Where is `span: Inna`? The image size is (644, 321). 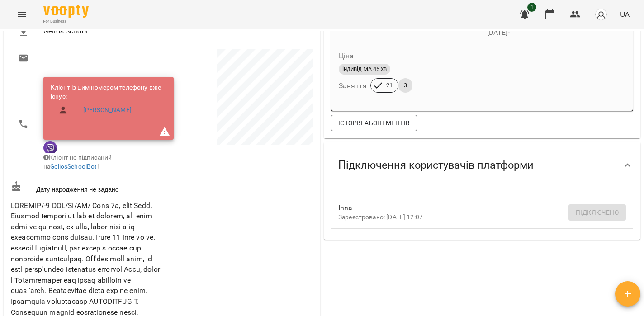 span: Inna is located at coordinates (475, 208).